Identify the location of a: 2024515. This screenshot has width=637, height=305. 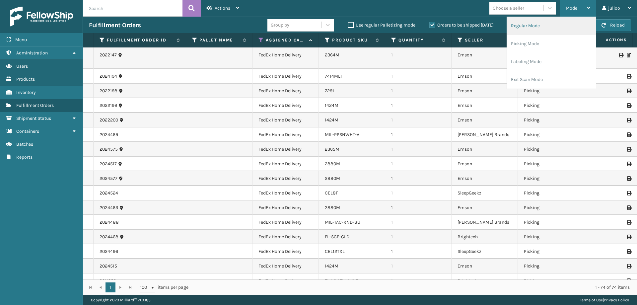
(108, 266).